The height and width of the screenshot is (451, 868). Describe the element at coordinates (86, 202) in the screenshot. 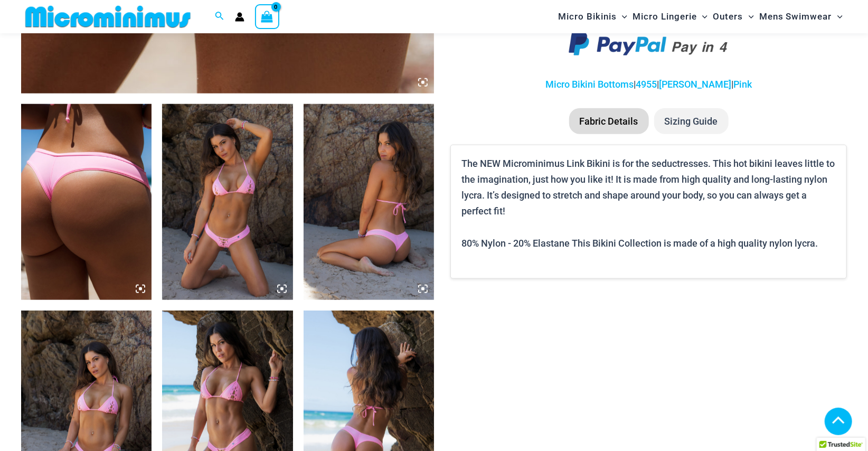

I see `img: Link Pop Pink 4955 Bottom` at that location.